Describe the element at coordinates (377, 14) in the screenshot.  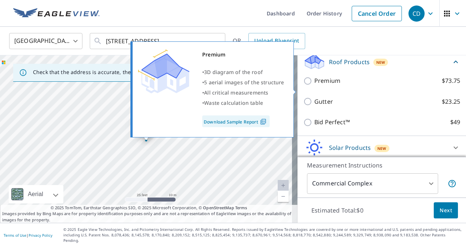
I see `a: Cancel Order` at that location.